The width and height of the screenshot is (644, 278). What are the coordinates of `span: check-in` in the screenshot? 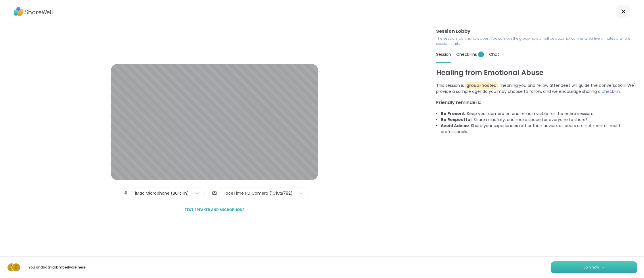 It's located at (611, 91).